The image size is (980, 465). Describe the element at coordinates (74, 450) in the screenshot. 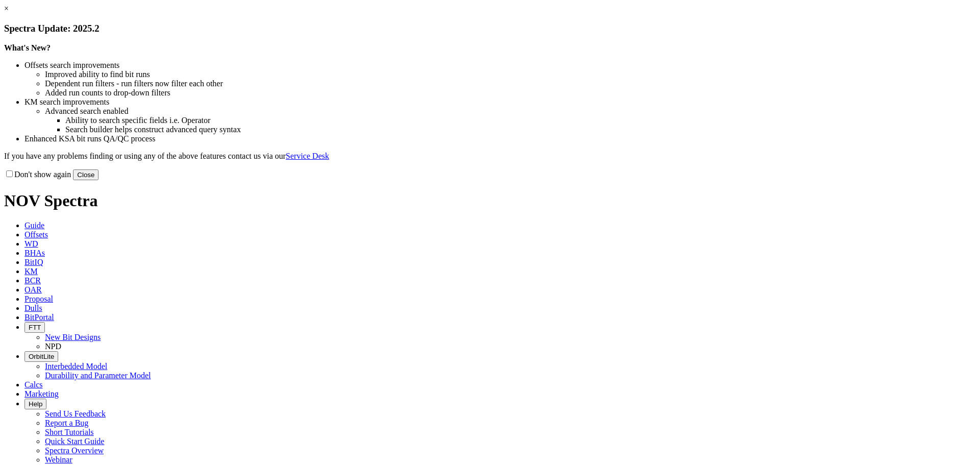

I see `a: Spectra Overview` at that location.